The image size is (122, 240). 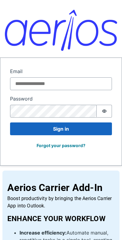 What do you see at coordinates (61, 99) in the screenshot?
I see `label: Password` at bounding box center [61, 99].